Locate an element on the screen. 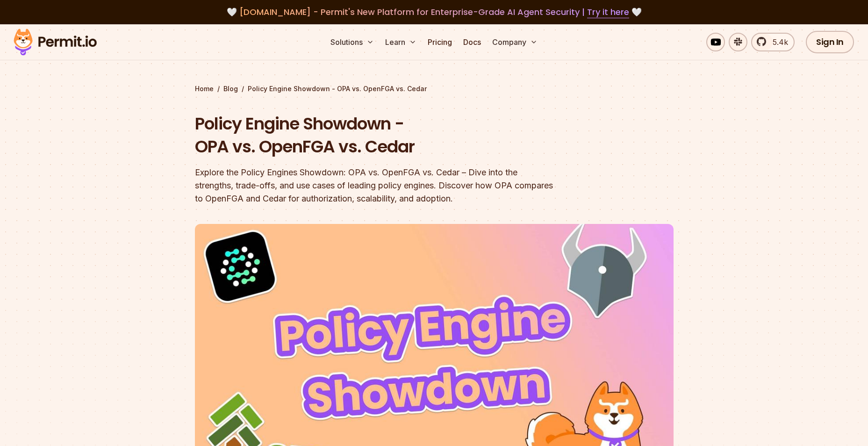 This screenshot has width=868, height=446. img: Permit logo is located at coordinates (55, 42).